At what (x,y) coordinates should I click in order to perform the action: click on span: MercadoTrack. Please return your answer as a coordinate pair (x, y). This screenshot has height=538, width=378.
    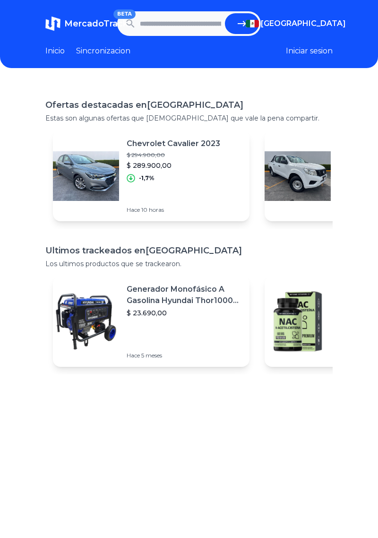
    Looking at the image, I should click on (96, 24).